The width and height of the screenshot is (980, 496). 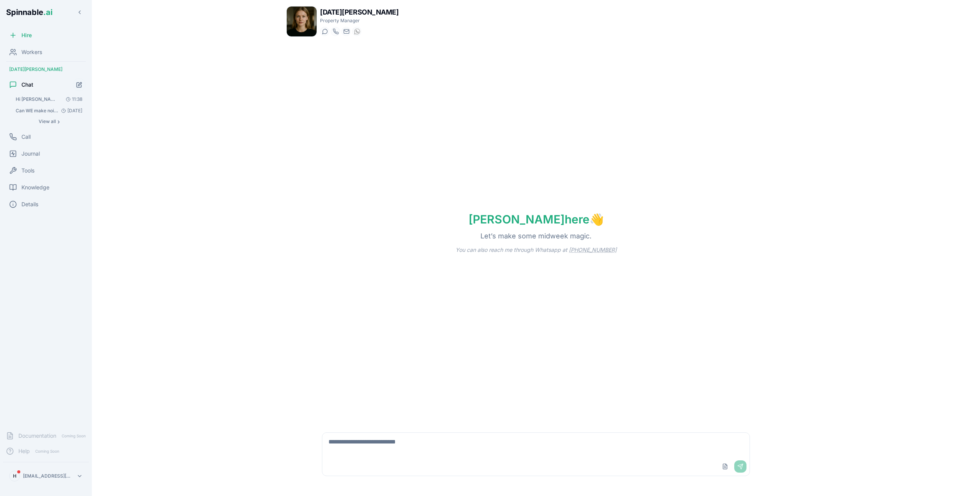 What do you see at coordinates (35, 187) in the screenshot?
I see `span: Knowledge` at bounding box center [35, 187].